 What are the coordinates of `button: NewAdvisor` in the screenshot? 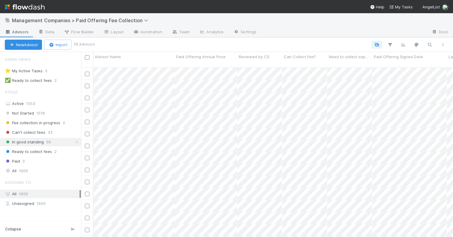 It's located at (23, 45).